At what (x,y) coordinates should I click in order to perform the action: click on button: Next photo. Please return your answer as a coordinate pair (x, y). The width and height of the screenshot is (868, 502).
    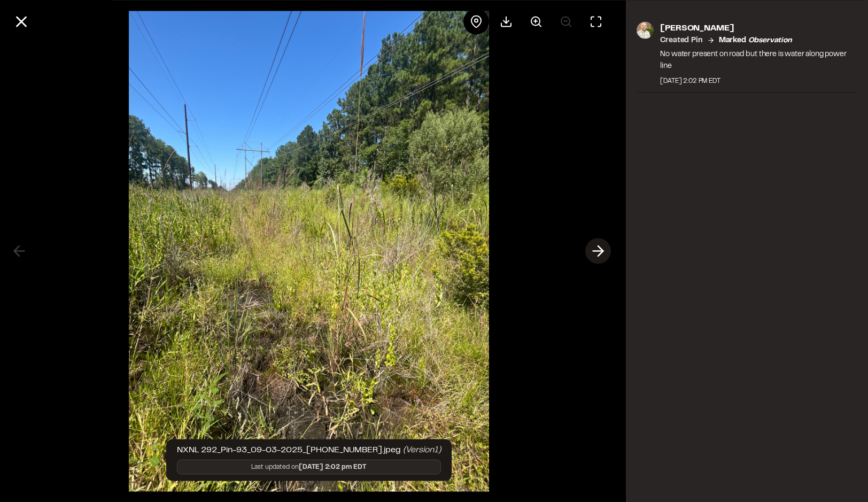
    Looking at the image, I should click on (598, 251).